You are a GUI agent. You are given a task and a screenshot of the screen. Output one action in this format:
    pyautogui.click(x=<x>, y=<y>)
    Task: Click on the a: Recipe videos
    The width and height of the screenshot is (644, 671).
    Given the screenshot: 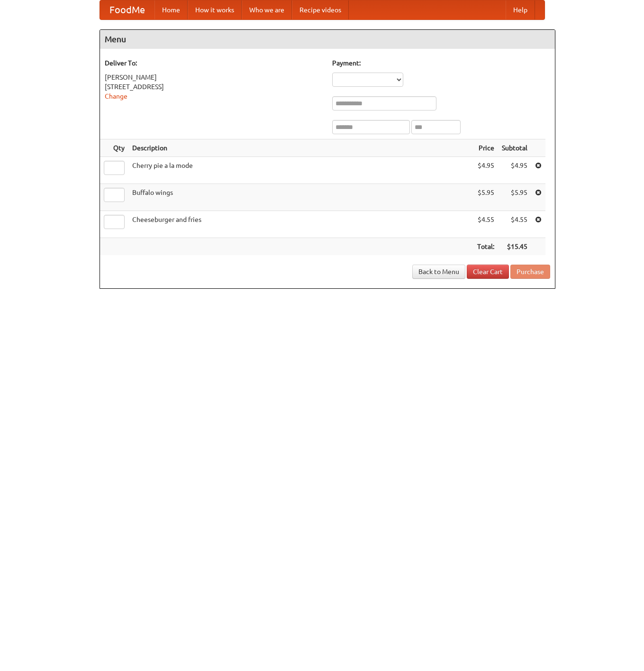 What is the action you would take?
    pyautogui.click(x=320, y=10)
    